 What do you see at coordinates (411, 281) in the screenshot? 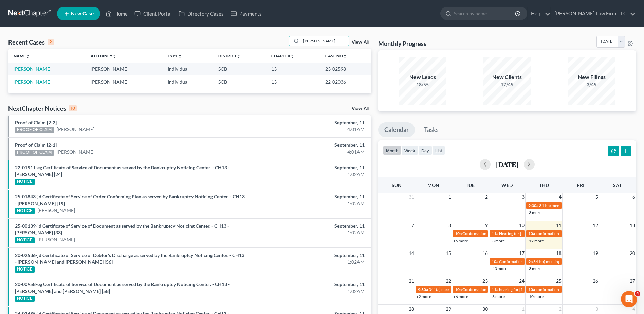
I see `span: 21` at bounding box center [411, 281].